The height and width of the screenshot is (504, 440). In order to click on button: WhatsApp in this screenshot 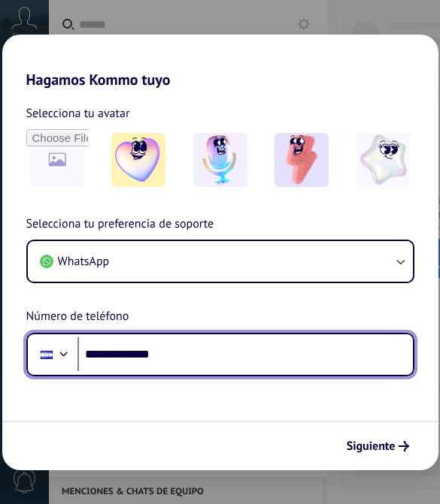, I will do `click(220, 262)`.